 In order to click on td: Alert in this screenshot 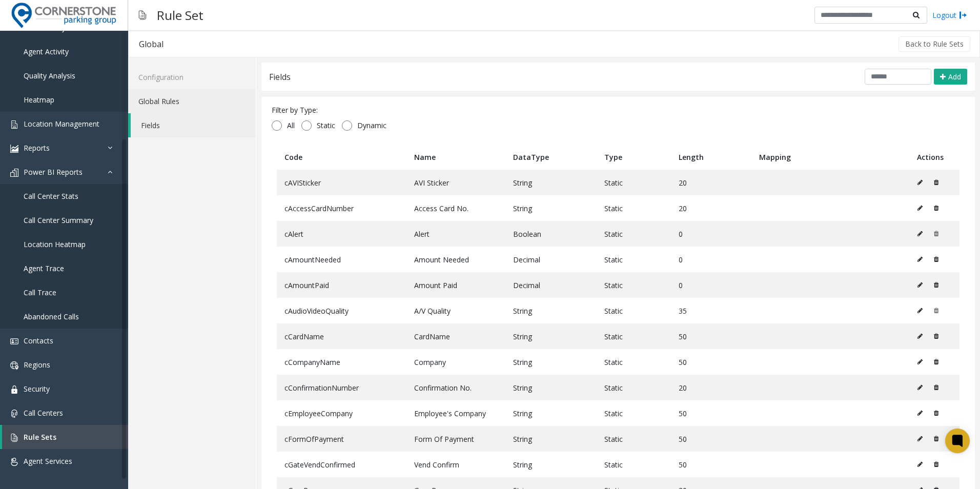, I will do `click(456, 234)`.